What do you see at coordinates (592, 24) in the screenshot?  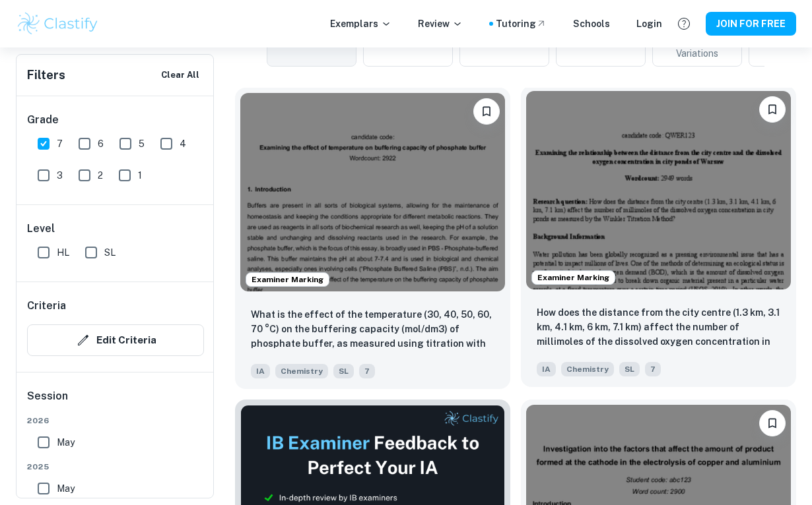 I see `a: Schools` at bounding box center [592, 24].